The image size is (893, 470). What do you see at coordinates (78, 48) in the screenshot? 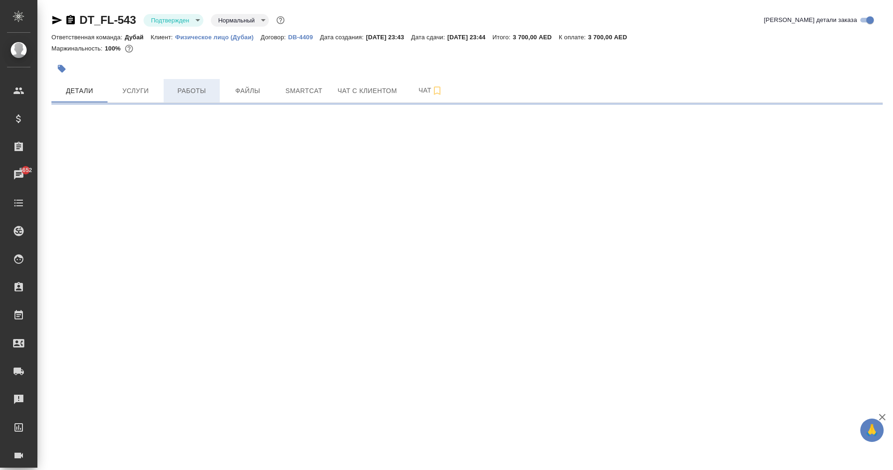
I see `p: Маржинальность:` at bounding box center [78, 48].